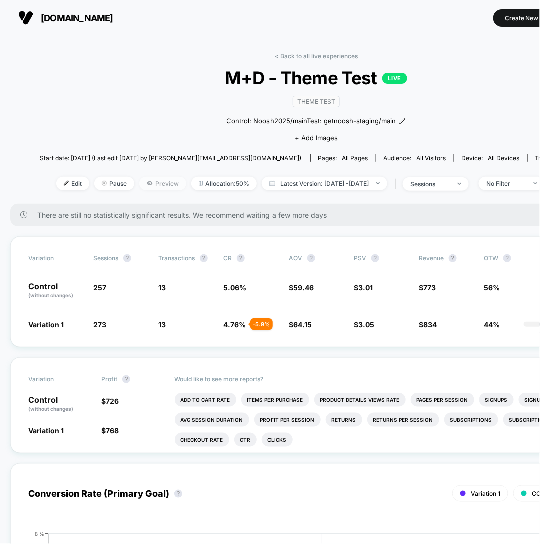  What do you see at coordinates (245, 440) in the screenshot?
I see `li: Ctr` at bounding box center [245, 440].